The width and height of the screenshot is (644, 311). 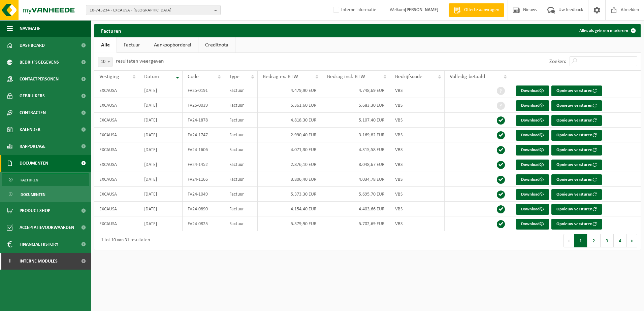 What do you see at coordinates (10, 261) in the screenshot?
I see `span: I` at bounding box center [10, 261].